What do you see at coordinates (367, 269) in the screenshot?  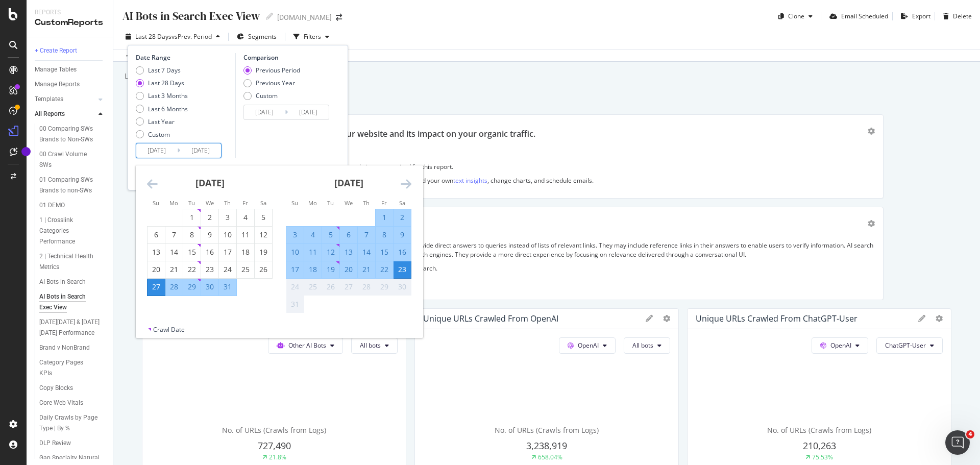 I see `div: 21` at bounding box center [367, 269].